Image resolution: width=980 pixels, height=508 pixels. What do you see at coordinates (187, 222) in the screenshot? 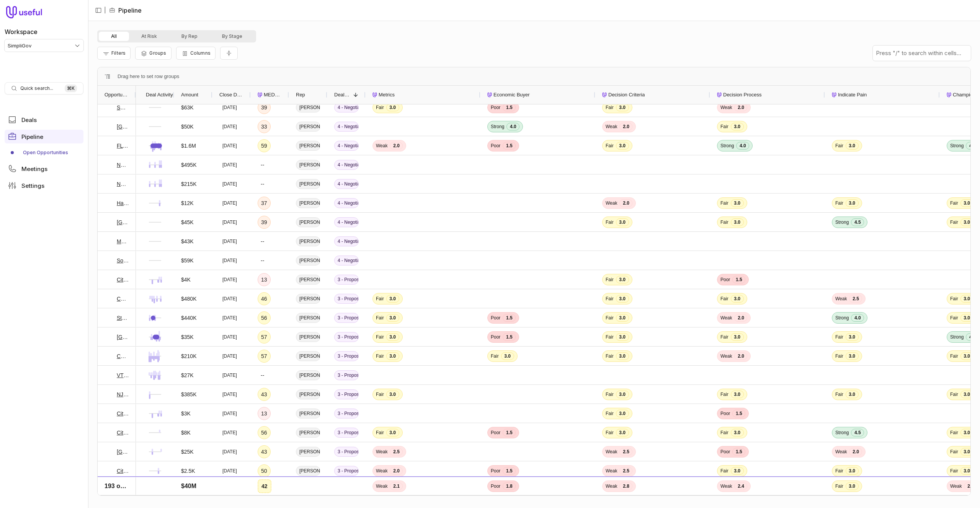
I see `div: $45K` at bounding box center [187, 222].